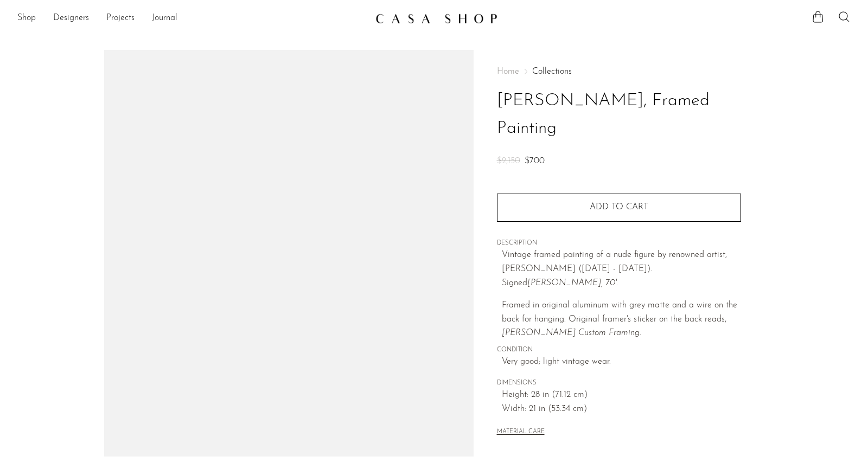  Describe the element at coordinates (621, 410) in the screenshot. I see `span: Width: 21 in (53.34 cm)` at that location.